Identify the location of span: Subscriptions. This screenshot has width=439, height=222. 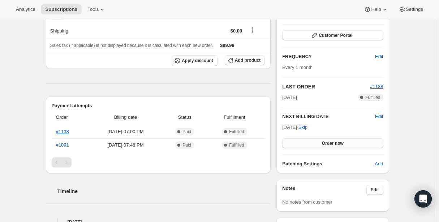
(61, 9).